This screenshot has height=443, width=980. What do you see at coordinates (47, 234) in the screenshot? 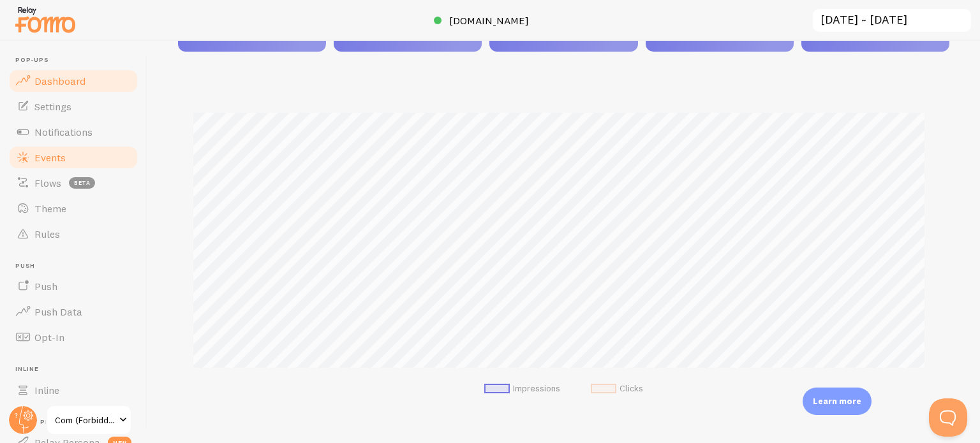
I see `span: Rules` at bounding box center [47, 234].